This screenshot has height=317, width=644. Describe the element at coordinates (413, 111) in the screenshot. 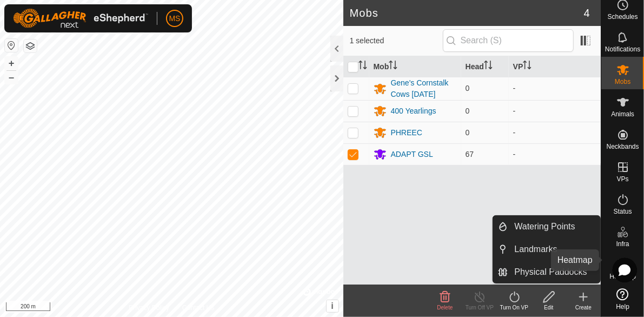

I see `div: 400 Yearlings` at that location.